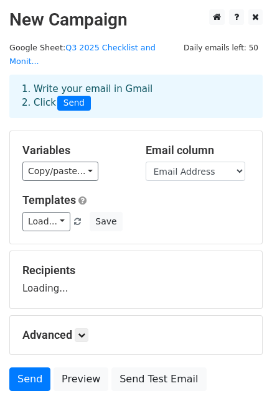 The image size is (272, 419). I want to click on h5: Email column, so click(198, 151).